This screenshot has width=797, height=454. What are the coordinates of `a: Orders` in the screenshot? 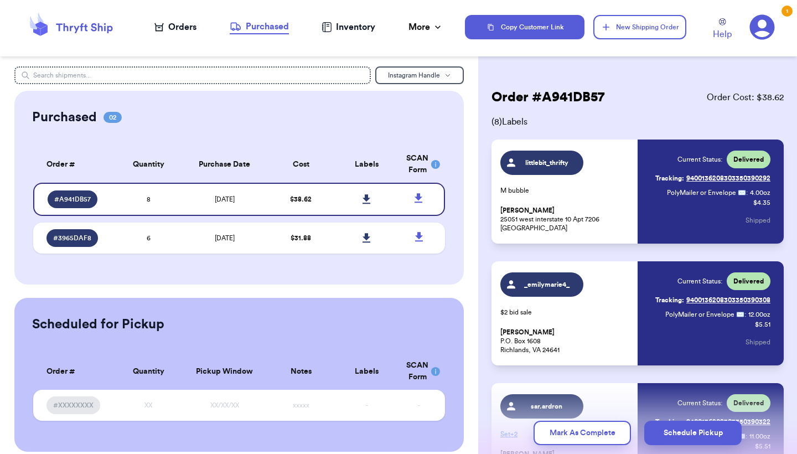 It's located at (175, 27).